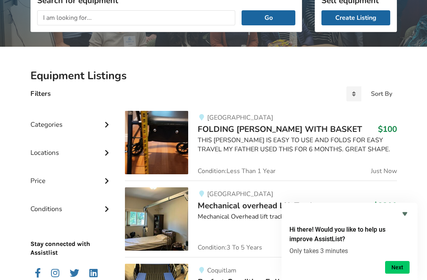 Image resolution: width=427 pixels, height=280 pixels. Describe the element at coordinates (385, 205) in the screenshot. I see `h3: $2300` at that location.